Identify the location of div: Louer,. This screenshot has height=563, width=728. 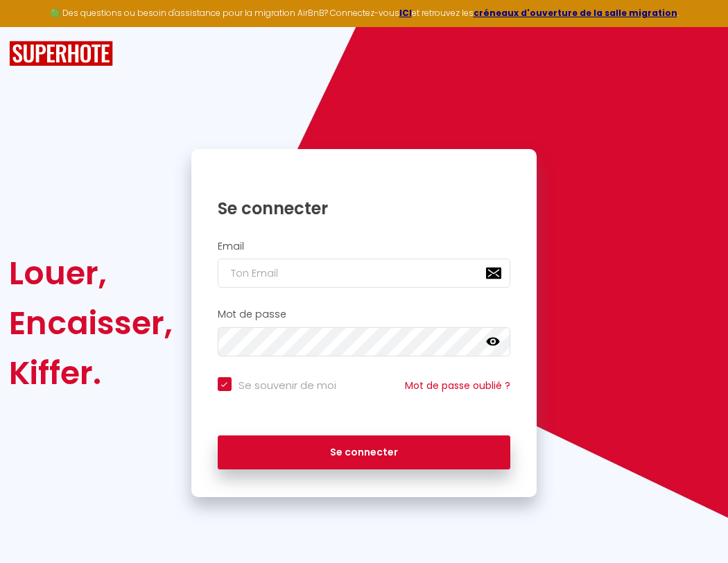
(91, 273).